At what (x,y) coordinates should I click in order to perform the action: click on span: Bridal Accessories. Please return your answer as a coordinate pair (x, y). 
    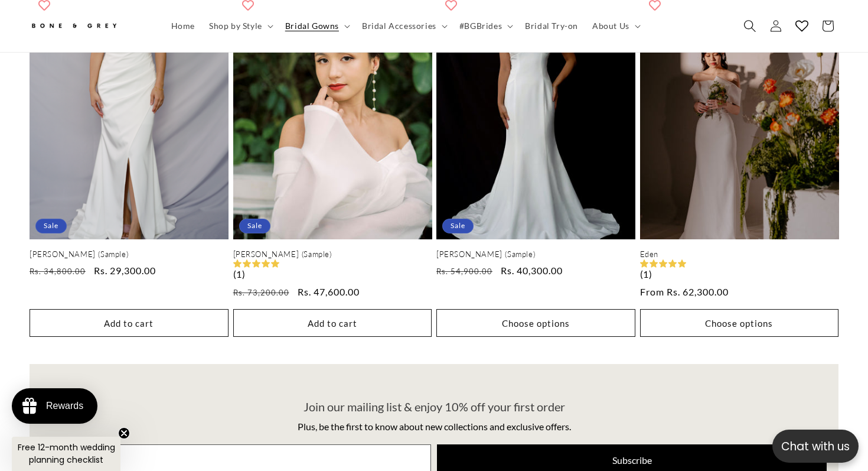
    Looking at the image, I should click on (399, 26).